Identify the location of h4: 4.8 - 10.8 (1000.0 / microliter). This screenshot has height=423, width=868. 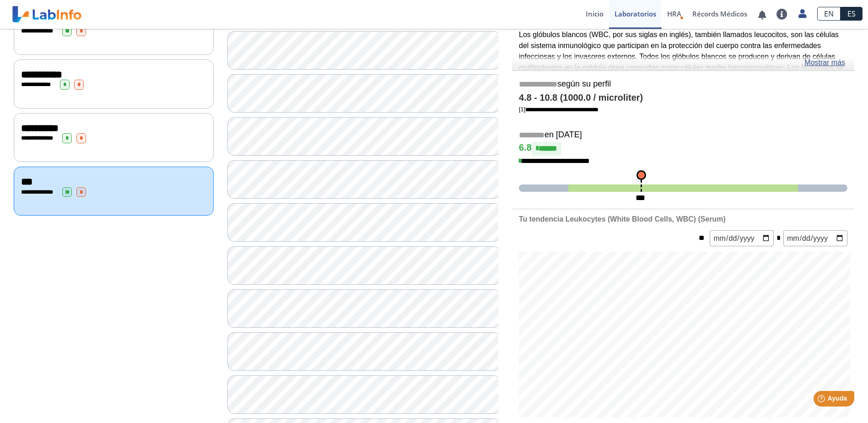
(683, 98).